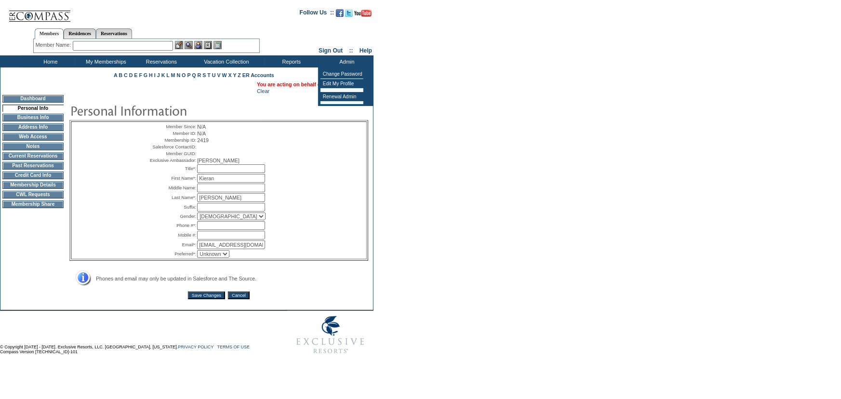 The image size is (841, 399). What do you see at coordinates (33, 137) in the screenshot?
I see `td: Web Access` at bounding box center [33, 137].